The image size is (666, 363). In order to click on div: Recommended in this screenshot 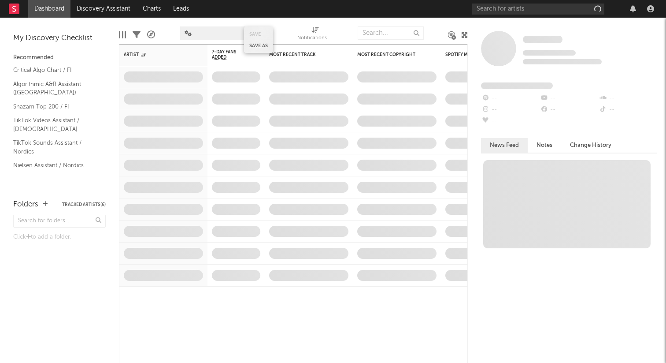, I will do `click(59, 58)`.